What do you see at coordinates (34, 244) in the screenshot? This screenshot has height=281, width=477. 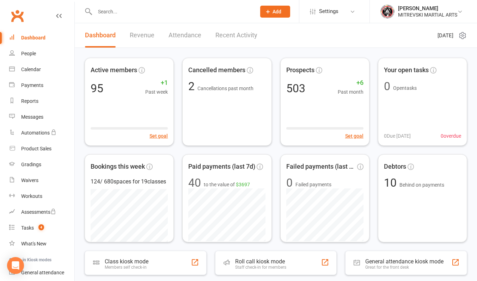 I see `div: What's New` at bounding box center [34, 244].